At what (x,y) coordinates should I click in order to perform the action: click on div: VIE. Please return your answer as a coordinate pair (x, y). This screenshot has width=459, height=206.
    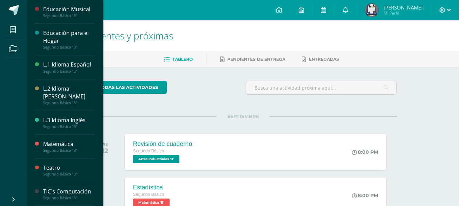
    Looking at the image, I should click on (105, 144).